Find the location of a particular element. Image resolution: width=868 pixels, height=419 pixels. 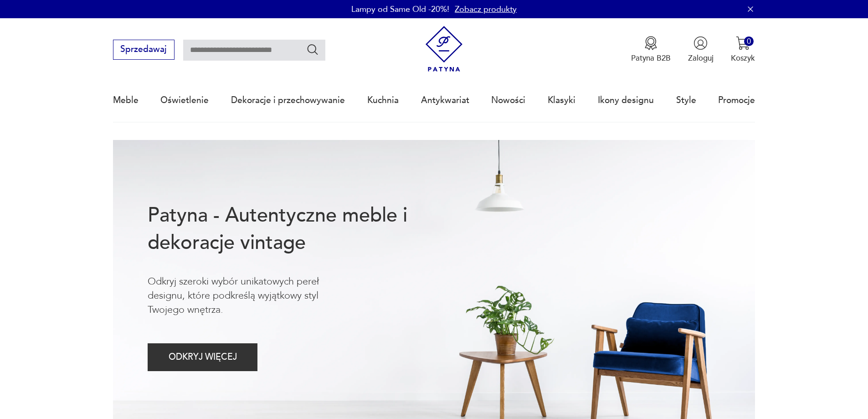

a: Ikony designu is located at coordinates (626, 100).